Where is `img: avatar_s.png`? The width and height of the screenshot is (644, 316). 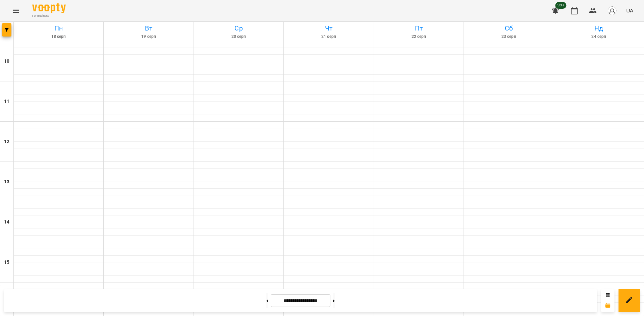
img: avatar_s.png is located at coordinates (612, 11).